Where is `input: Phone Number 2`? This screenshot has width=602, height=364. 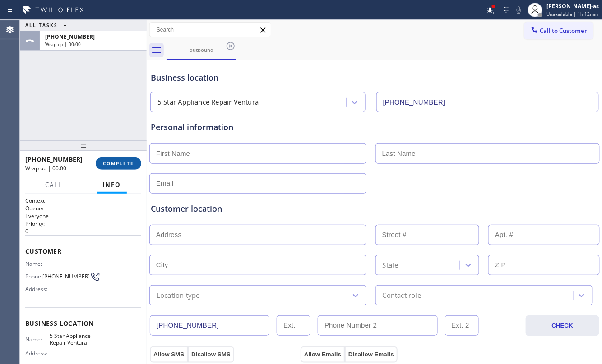 input: Phone Number 2 is located at coordinates (377, 325).